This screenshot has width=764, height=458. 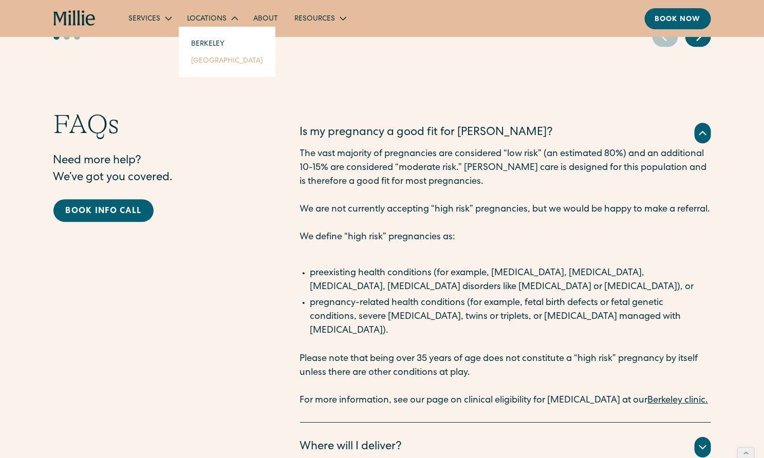 I want to click on a: Berkeley clinic., so click(x=678, y=401).